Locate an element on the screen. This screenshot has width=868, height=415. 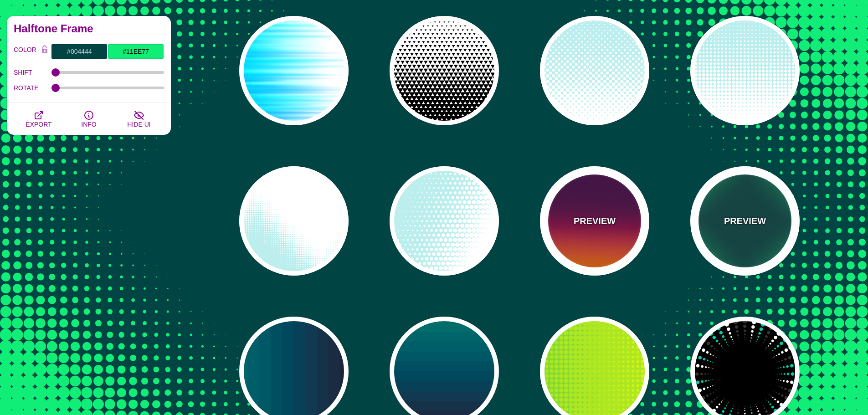
label: ROTATE is located at coordinates (32, 88).